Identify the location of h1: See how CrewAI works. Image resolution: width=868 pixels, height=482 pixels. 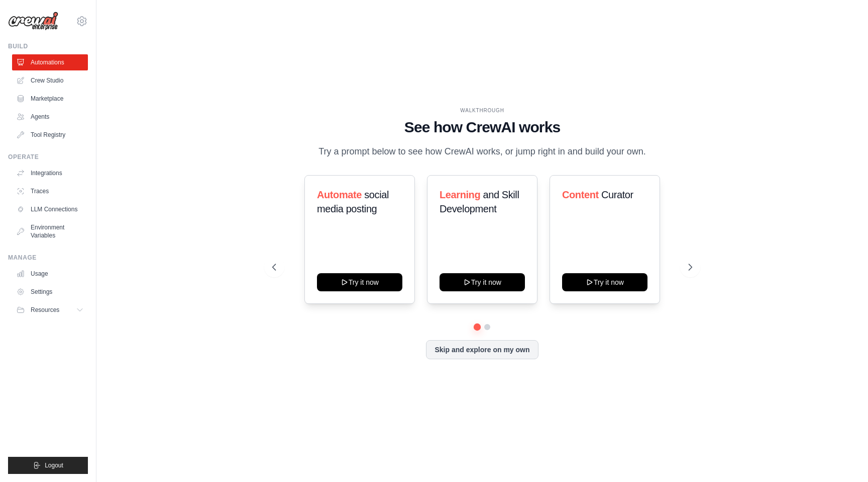
(482, 127).